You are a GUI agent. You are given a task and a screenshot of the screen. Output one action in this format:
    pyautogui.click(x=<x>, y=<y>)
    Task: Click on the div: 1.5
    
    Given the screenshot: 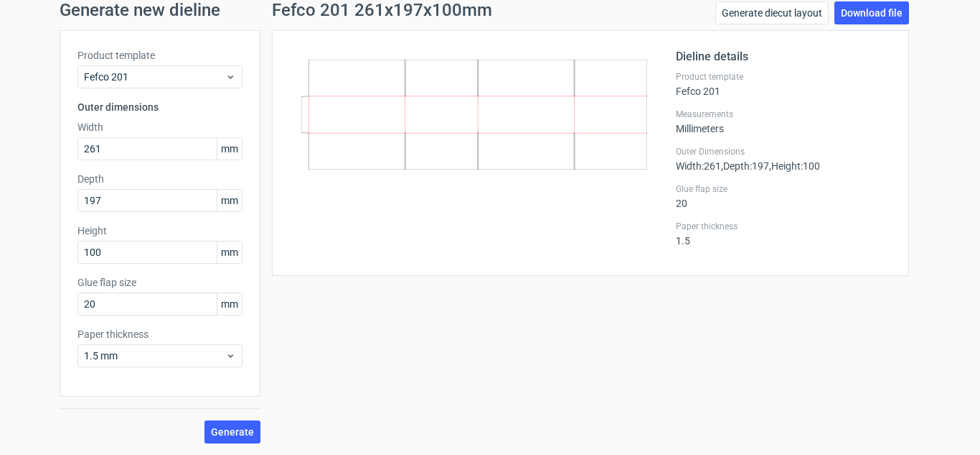 What is the action you would take?
    pyautogui.click(x=783, y=233)
    